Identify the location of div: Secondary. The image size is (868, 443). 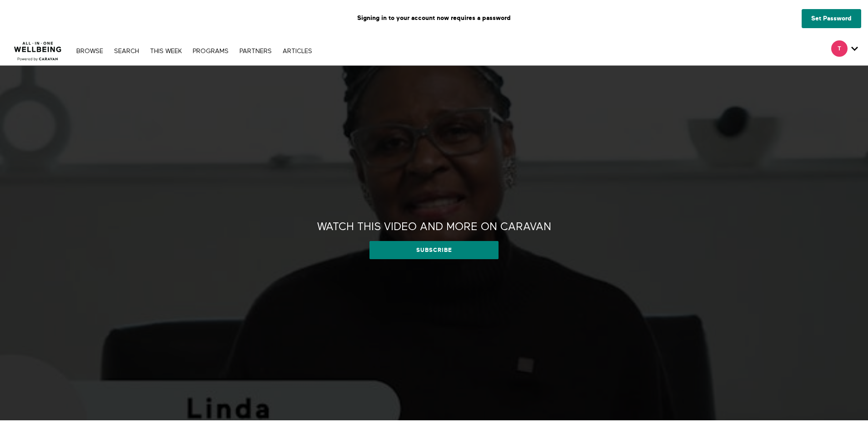
(844, 51).